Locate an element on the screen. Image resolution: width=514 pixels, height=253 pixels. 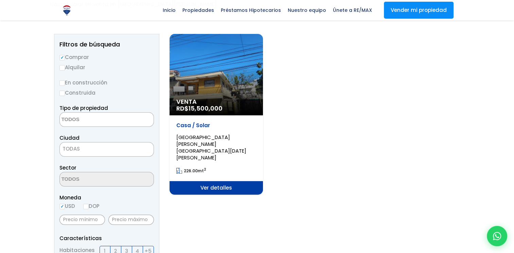
input: Construida is located at coordinates (62, 93).